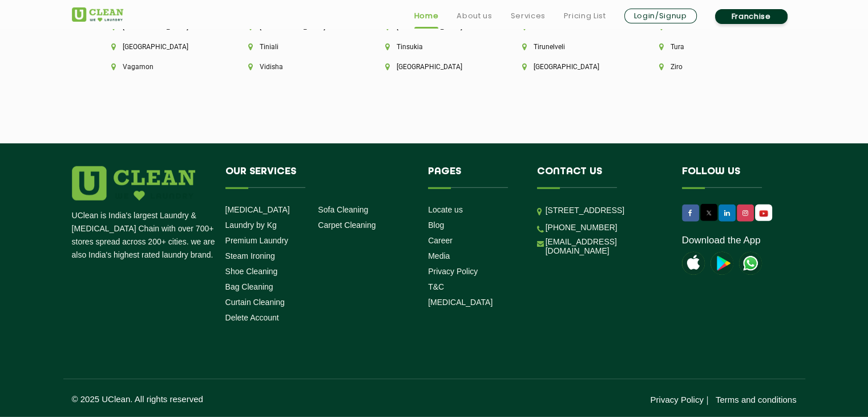 The width and height of the screenshot is (868, 417). Describe the element at coordinates (601, 177) in the screenshot. I see `h4: Contact us` at that location.